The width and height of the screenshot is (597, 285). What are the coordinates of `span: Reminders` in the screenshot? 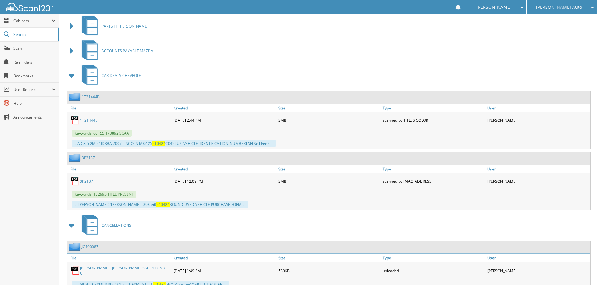 It's located at (34, 62).